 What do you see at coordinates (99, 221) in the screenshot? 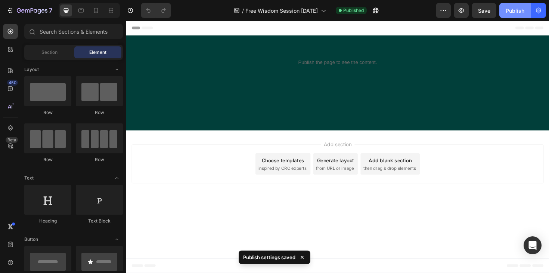
I see `div: Text Block` at bounding box center [99, 221].